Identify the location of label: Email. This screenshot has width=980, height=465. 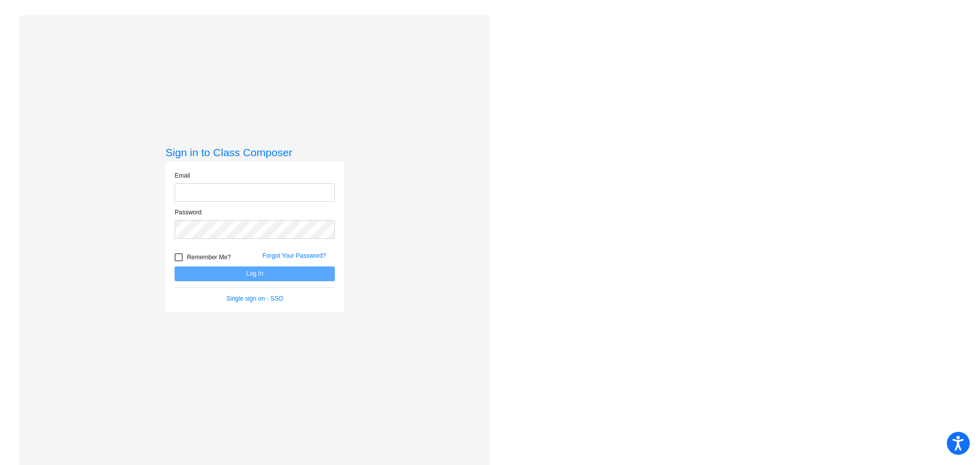
(182, 175).